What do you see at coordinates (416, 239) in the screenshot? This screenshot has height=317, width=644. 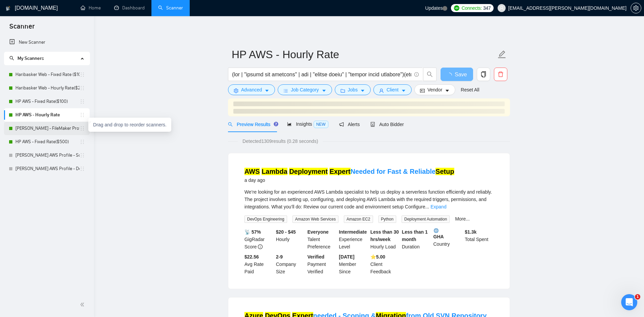 I see `div: Duration` at bounding box center [416, 239].